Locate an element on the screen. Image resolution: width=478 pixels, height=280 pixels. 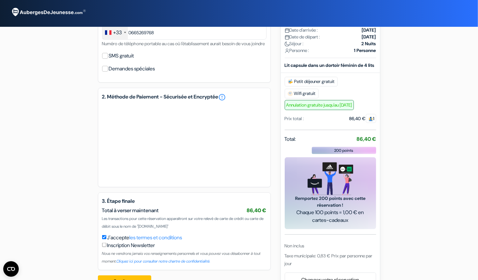
label: J'accepte is located at coordinates (145, 238).